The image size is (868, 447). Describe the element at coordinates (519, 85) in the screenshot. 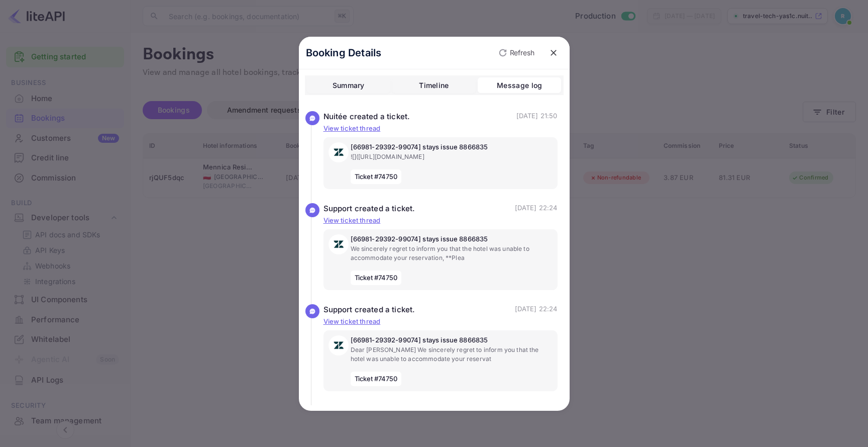

I see `div: Message log` at that location.